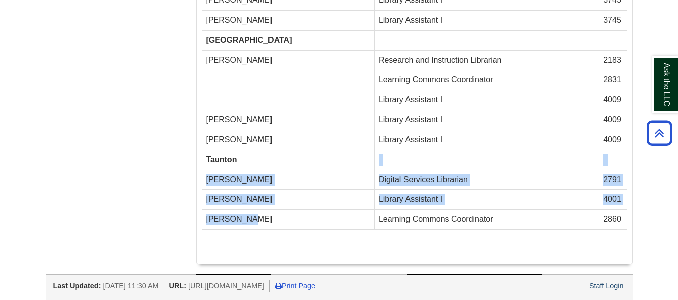 This screenshot has height=300, width=678. I want to click on td: 2860, so click(612, 220).